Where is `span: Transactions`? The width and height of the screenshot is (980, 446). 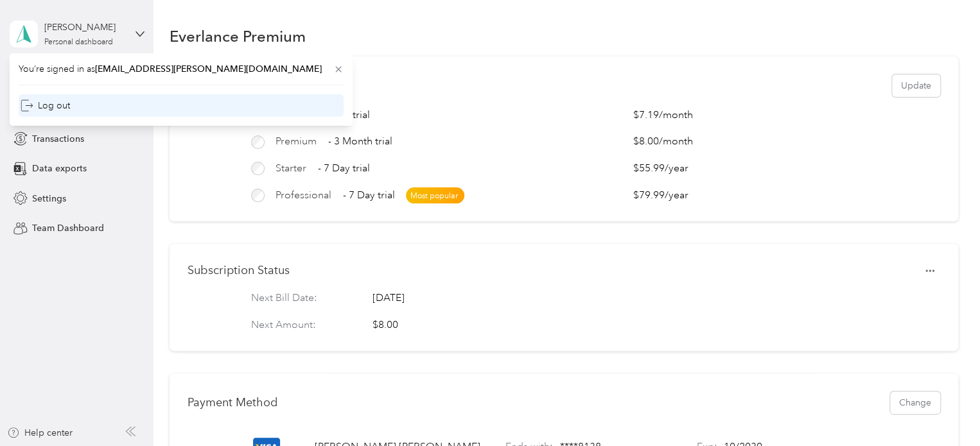 span: Transactions is located at coordinates (58, 139).